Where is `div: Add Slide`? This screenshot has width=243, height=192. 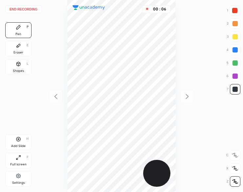
div: Add Slide is located at coordinates (18, 146).